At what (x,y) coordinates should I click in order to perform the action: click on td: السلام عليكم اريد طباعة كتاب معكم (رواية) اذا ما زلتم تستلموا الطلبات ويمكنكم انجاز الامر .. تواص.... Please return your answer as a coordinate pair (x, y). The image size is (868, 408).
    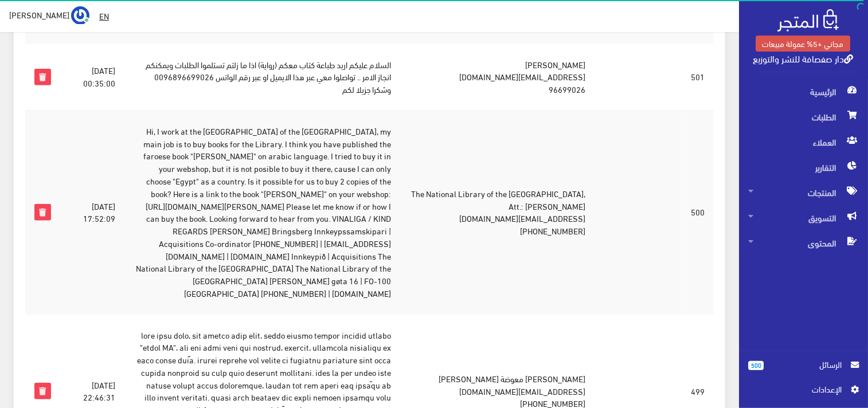
    Looking at the image, I should click on (262, 76).